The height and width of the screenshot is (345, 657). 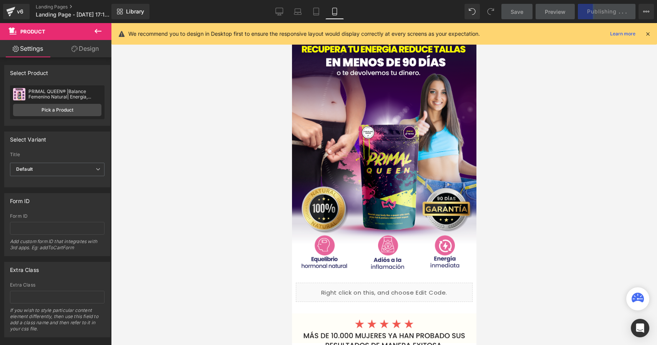 I want to click on a: Pick a Product, so click(x=57, y=110).